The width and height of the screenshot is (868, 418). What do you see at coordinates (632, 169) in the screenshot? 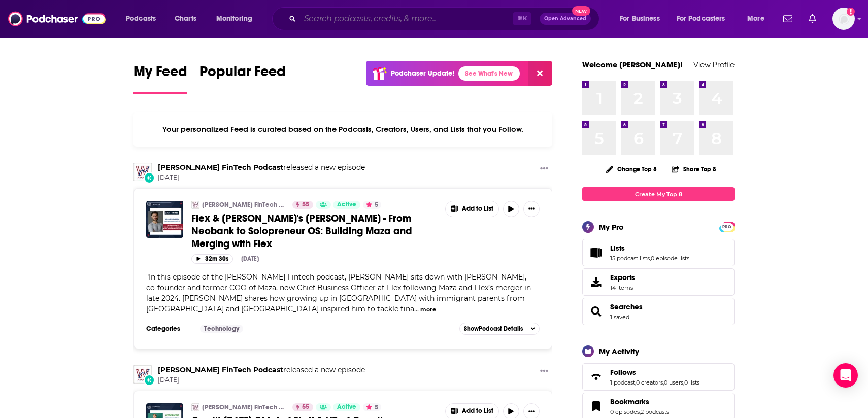
I see `button: Change Top 8` at bounding box center [632, 169].